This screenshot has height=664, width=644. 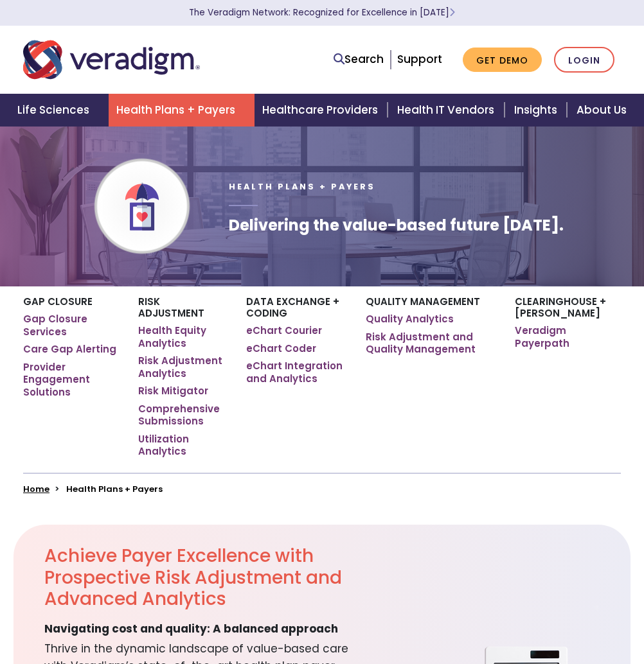 What do you see at coordinates (111, 60) in the screenshot?
I see `img: Veradigm logo` at bounding box center [111, 60].